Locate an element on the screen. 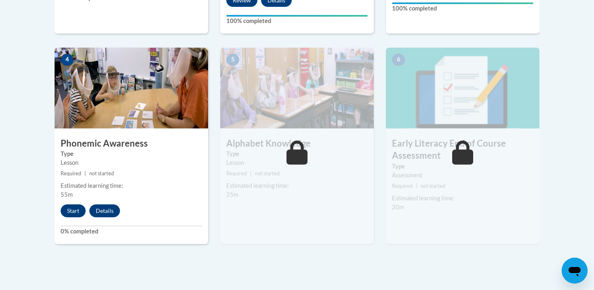 This screenshot has width=594, height=290. span: 55m is located at coordinates (67, 194).